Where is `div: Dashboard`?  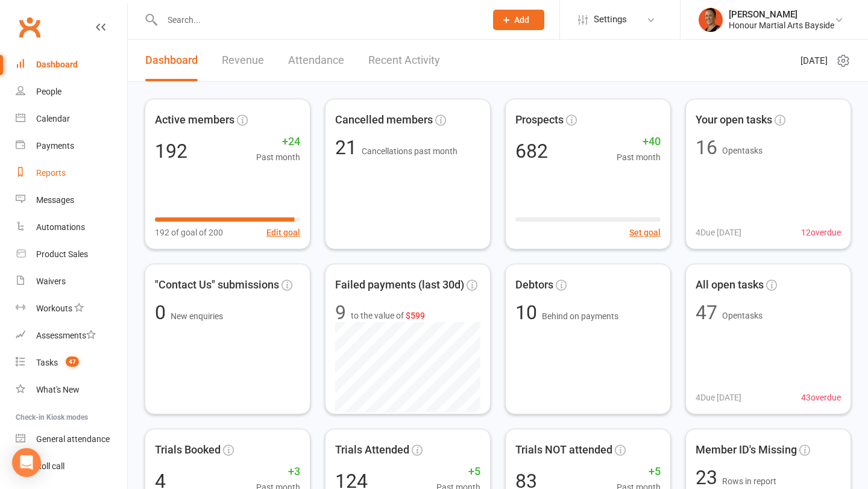 div: Dashboard is located at coordinates (57, 64).